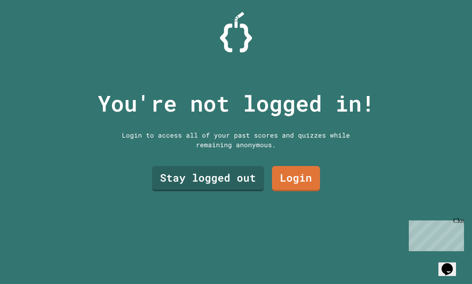 The width and height of the screenshot is (472, 284). Describe the element at coordinates (236, 103) in the screenshot. I see `p: You're not logged in!` at that location.